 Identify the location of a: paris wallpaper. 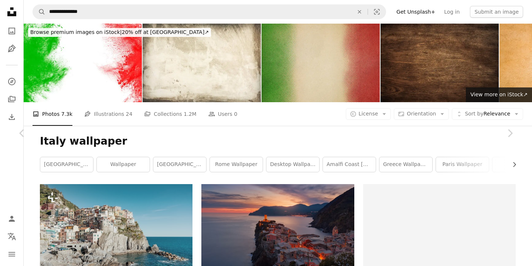
(462, 165).